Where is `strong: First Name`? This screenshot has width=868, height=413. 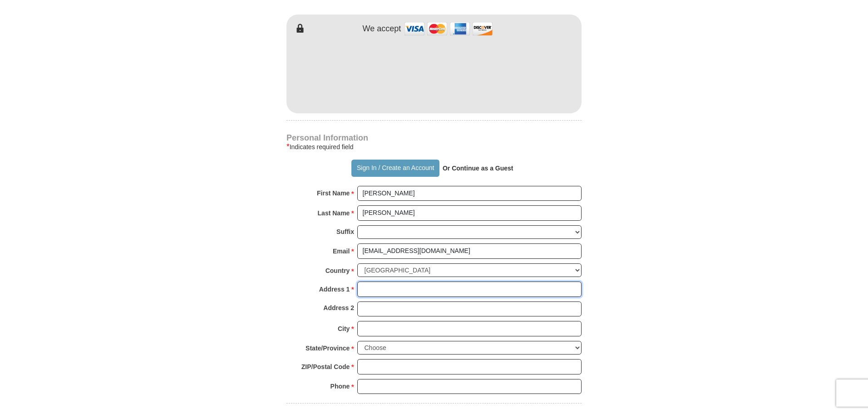
strong: First Name is located at coordinates (333, 193).